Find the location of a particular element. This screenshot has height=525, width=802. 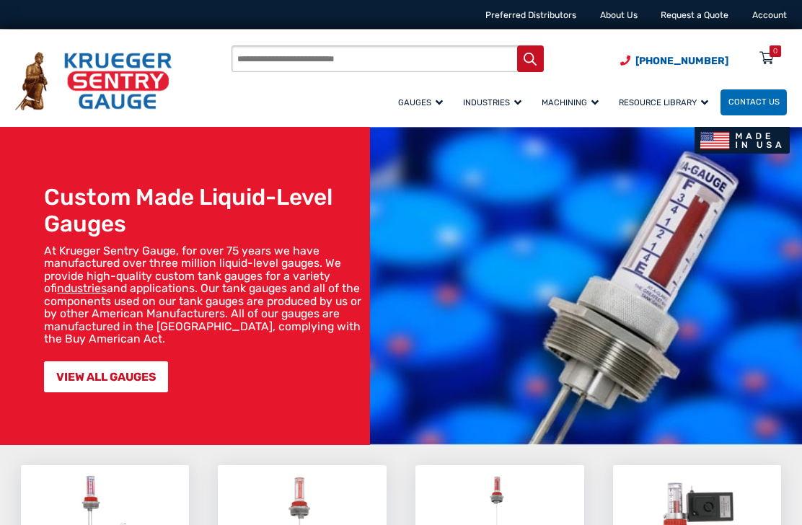

a: VIEW ALL GAUGES is located at coordinates (106, 376).